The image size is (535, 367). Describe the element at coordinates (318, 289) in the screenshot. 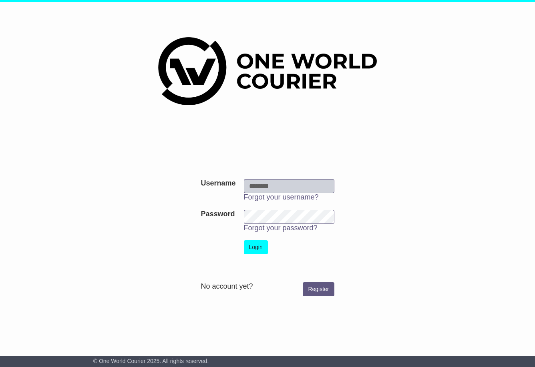

I see `a: Register` at that location.